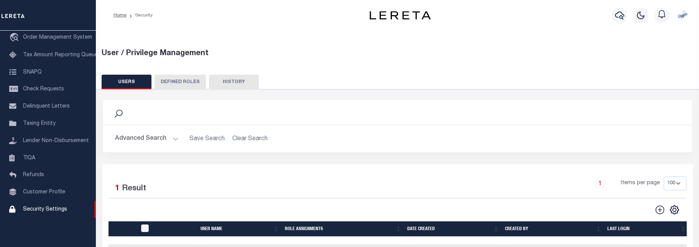  I want to click on span: Check Requests, so click(43, 89).